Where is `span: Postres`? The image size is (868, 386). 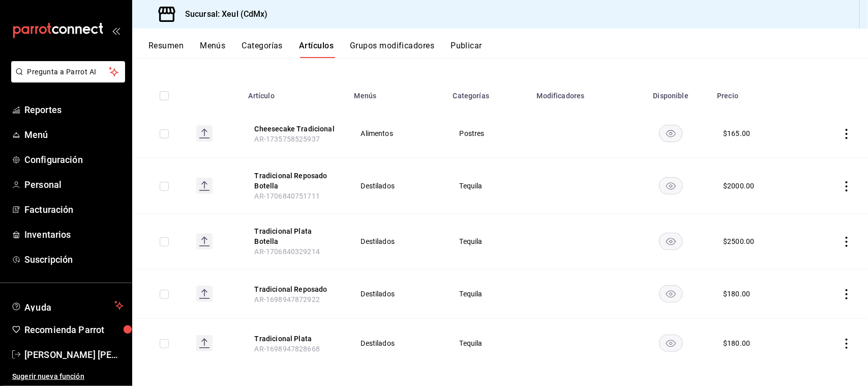
span: Postres is located at coordinates (488, 134).